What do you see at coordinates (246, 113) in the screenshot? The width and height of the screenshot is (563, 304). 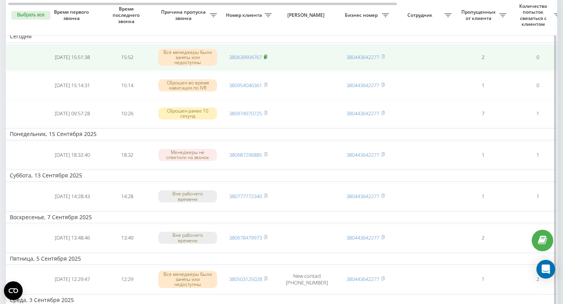 I see `a: 380974970725` at bounding box center [246, 113].